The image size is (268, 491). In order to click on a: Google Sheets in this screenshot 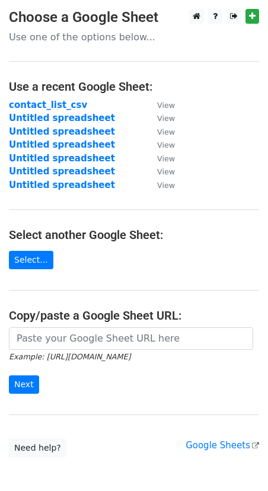, I will do `click(222, 445)`.